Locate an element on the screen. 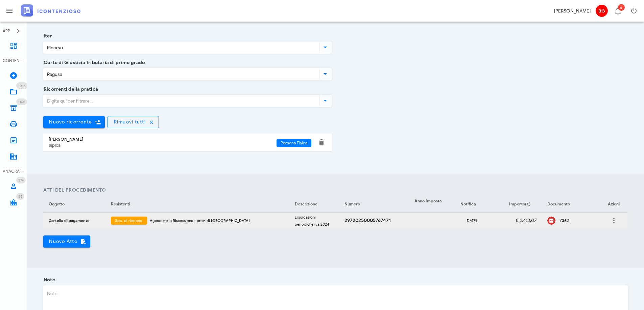 The image size is (644, 310). span: Soc. di riscoss. is located at coordinates (129, 221).